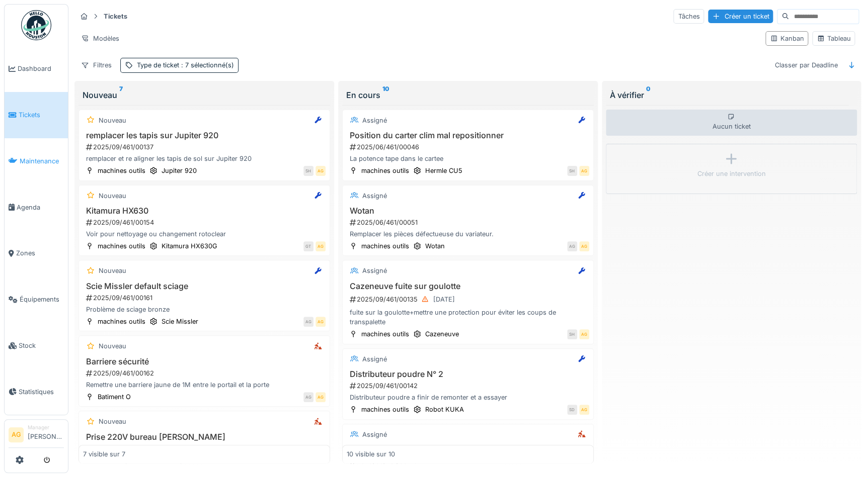 The height and width of the screenshot is (477, 868). What do you see at coordinates (206, 147) in the screenshot?
I see `div: 2025/09/461/00137` at bounding box center [206, 147].